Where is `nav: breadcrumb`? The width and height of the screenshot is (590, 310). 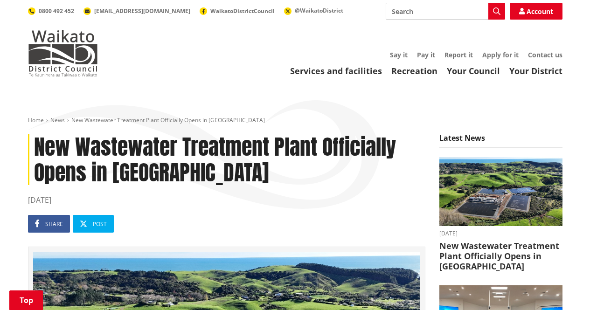 nav: breadcrumb is located at coordinates (295, 120).